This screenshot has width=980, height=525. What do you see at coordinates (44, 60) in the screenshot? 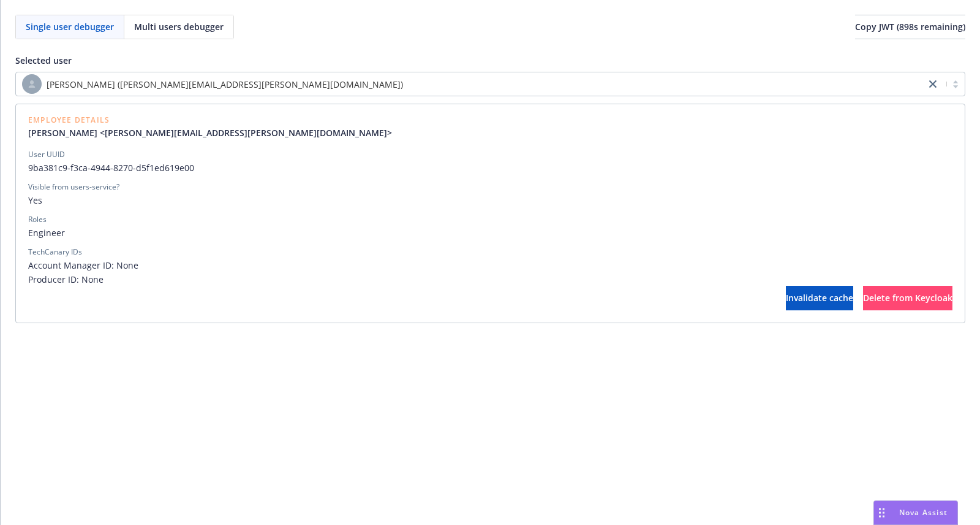
I see `span: Selected user` at bounding box center [44, 60].